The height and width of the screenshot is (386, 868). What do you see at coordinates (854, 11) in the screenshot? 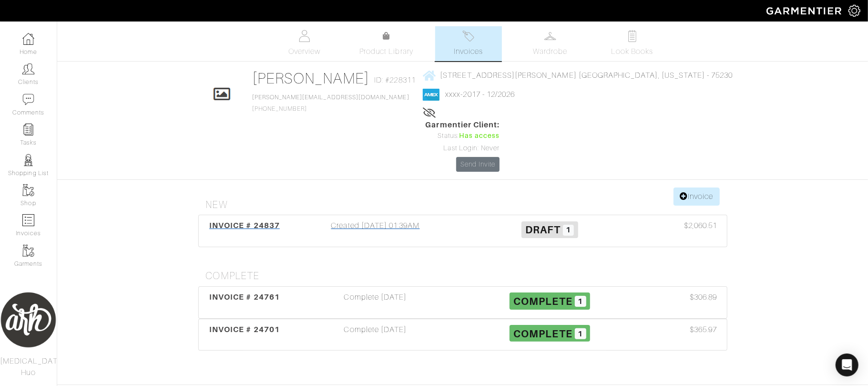
I see `img: gear-icon-white-bd11855cb880d31180b6d7d6211b90ccbf57a29d726f0c71d8c61bd08dd39cc2.png` at bounding box center [854, 11].